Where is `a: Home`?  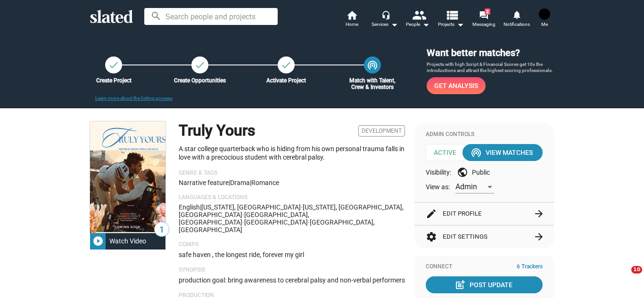 a: Home is located at coordinates (352, 20).